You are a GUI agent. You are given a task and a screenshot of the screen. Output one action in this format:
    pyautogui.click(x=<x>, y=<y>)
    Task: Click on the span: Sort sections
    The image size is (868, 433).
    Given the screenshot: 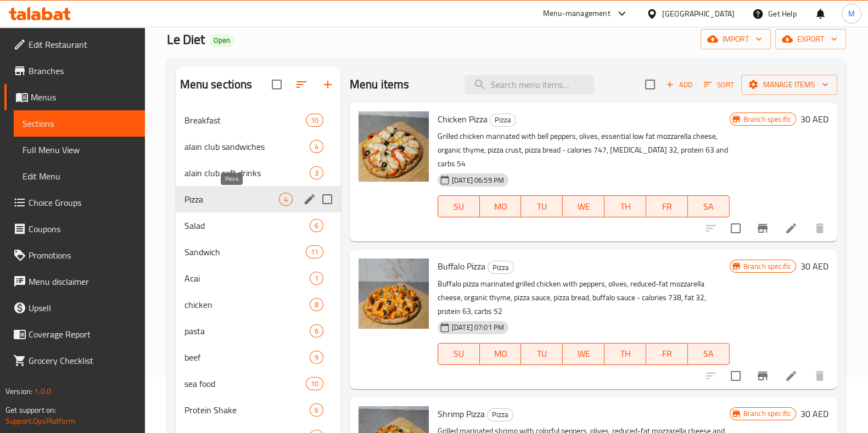 What is the action you would take?
    pyautogui.click(x=301, y=84)
    